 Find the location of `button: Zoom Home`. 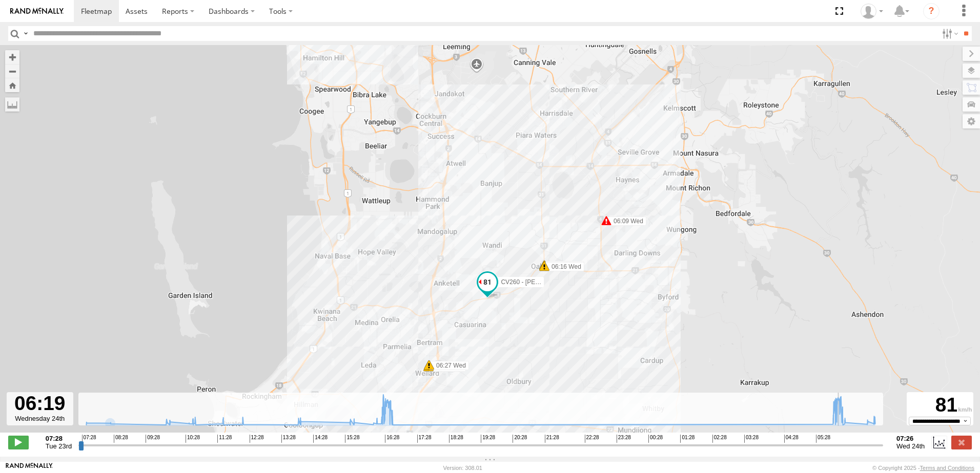

button: Zoom Home is located at coordinates (12, 85).